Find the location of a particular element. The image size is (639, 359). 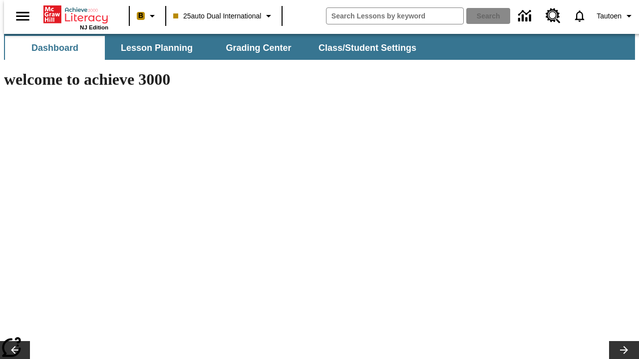

button: Class: 25auto Dual International, Select your class is located at coordinates (224, 16).